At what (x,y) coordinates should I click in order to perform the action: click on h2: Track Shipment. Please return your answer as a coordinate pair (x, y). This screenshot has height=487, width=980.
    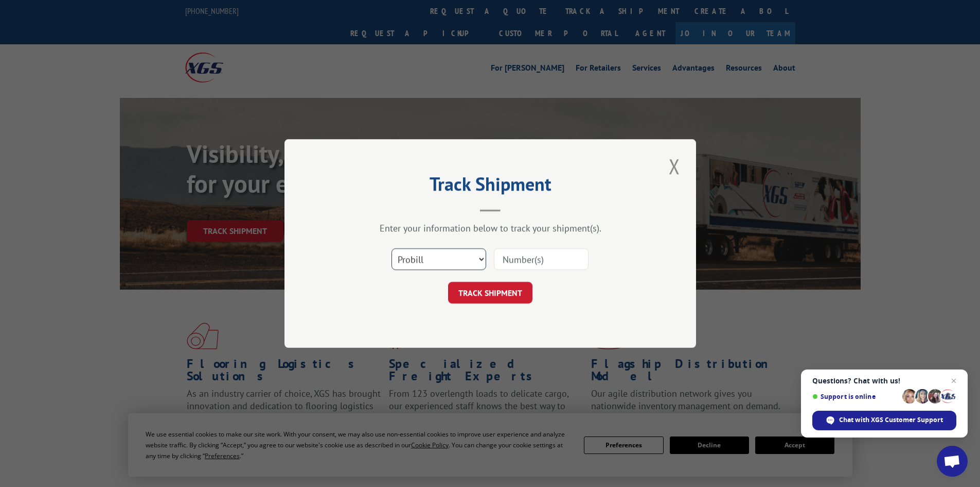
    Looking at the image, I should click on (490, 186).